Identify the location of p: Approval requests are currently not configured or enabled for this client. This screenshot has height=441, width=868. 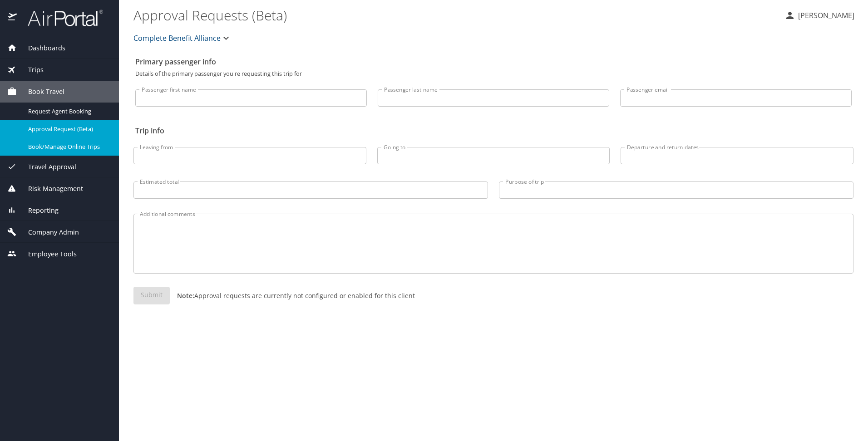
(292, 296).